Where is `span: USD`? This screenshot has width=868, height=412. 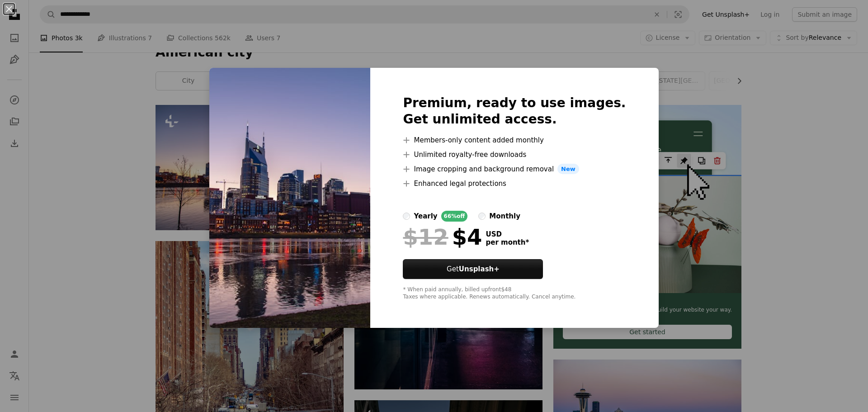 span: USD is located at coordinates (507, 234).